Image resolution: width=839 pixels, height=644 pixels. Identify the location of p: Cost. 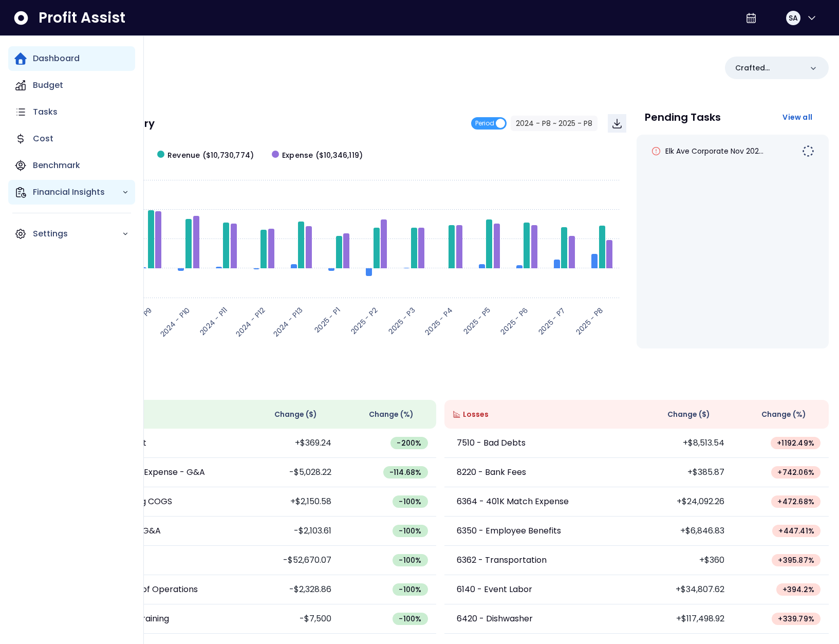
(43, 139).